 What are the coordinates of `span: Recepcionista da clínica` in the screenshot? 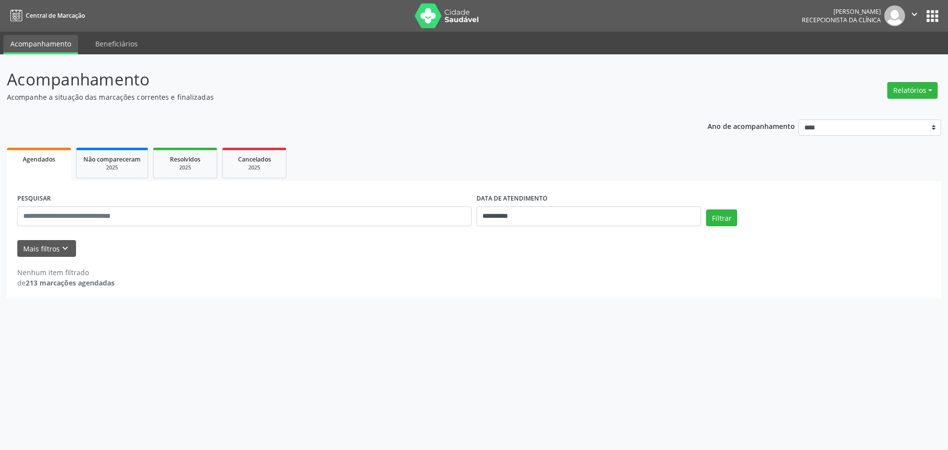 It's located at (841, 20).